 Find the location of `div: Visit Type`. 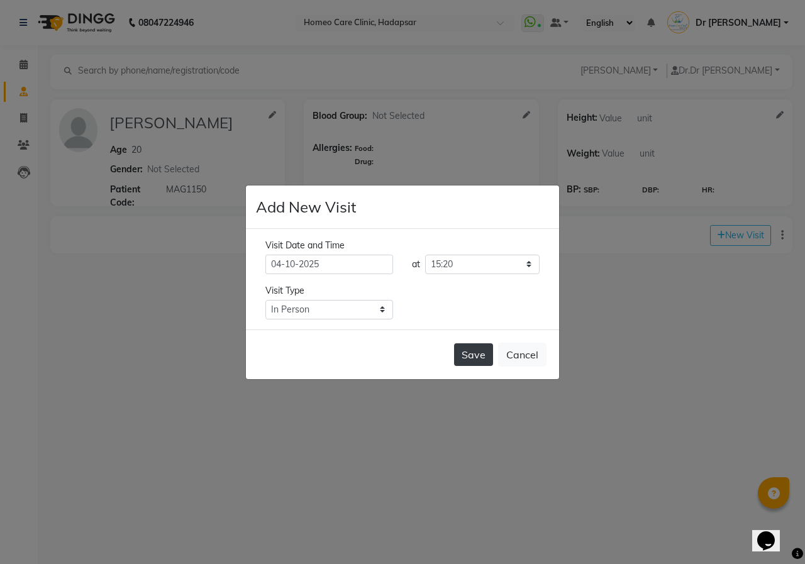

div: Visit Type is located at coordinates (402, 290).